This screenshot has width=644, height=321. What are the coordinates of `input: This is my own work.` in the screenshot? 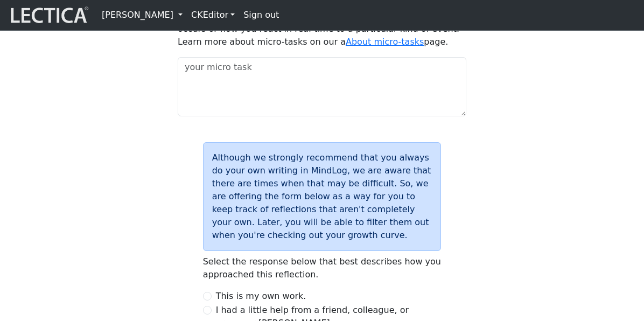 It's located at (207, 296).